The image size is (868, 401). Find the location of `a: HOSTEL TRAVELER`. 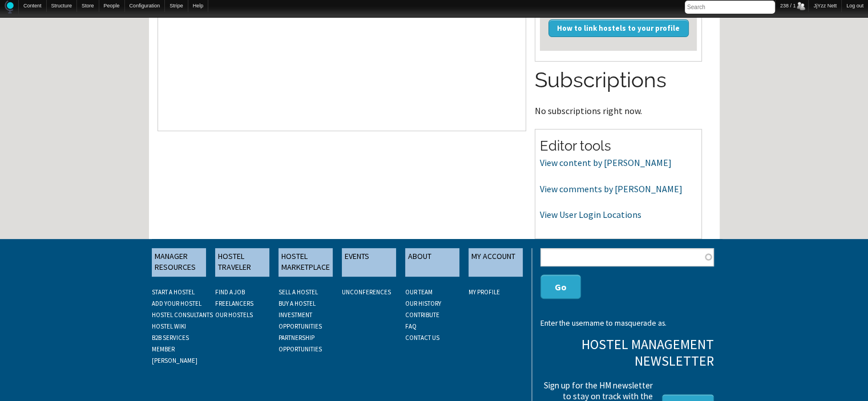

a: HOSTEL TRAVELER is located at coordinates (242, 263).